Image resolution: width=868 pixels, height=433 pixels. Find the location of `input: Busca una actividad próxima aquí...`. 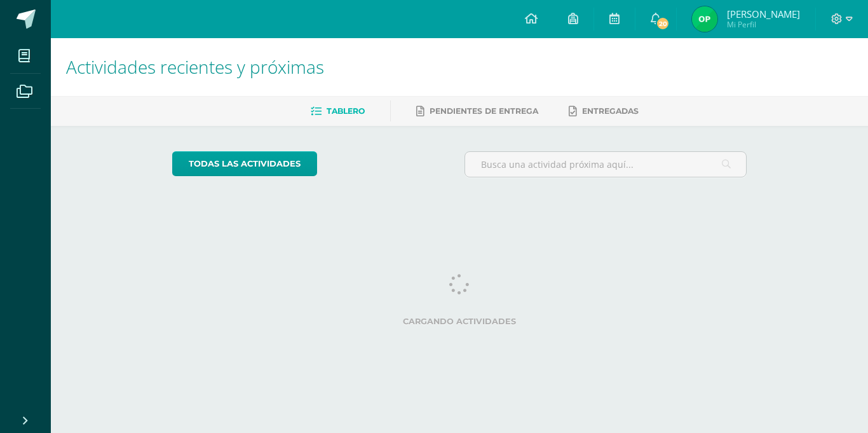

input: Busca una actividad próxima aquí... is located at coordinates (606, 164).